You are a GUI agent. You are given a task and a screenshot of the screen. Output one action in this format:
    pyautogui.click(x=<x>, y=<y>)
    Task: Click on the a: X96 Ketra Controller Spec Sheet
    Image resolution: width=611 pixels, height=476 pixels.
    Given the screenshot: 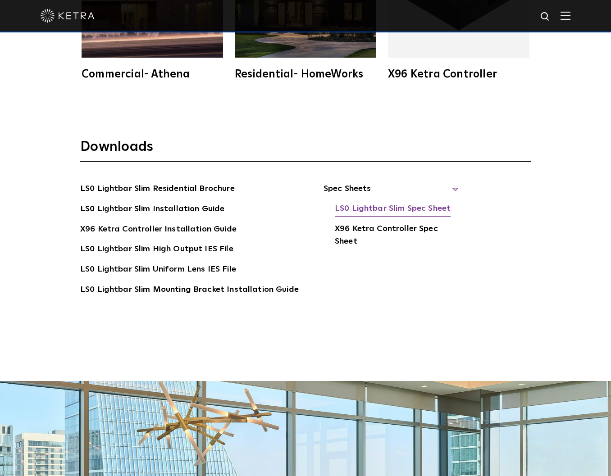 What is the action you would take?
    pyautogui.click(x=397, y=236)
    